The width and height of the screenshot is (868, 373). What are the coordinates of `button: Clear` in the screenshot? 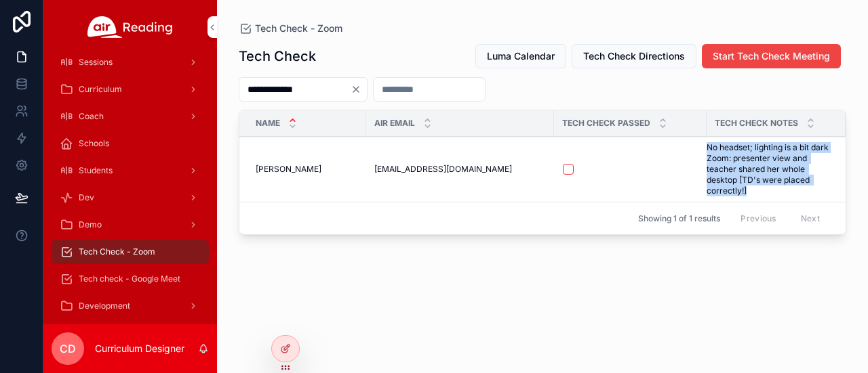 It's located at (359, 89).